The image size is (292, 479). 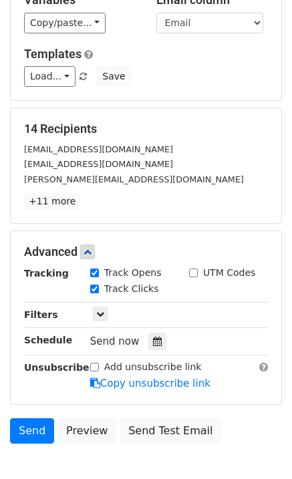 I want to click on label: Track Clicks, so click(x=132, y=289).